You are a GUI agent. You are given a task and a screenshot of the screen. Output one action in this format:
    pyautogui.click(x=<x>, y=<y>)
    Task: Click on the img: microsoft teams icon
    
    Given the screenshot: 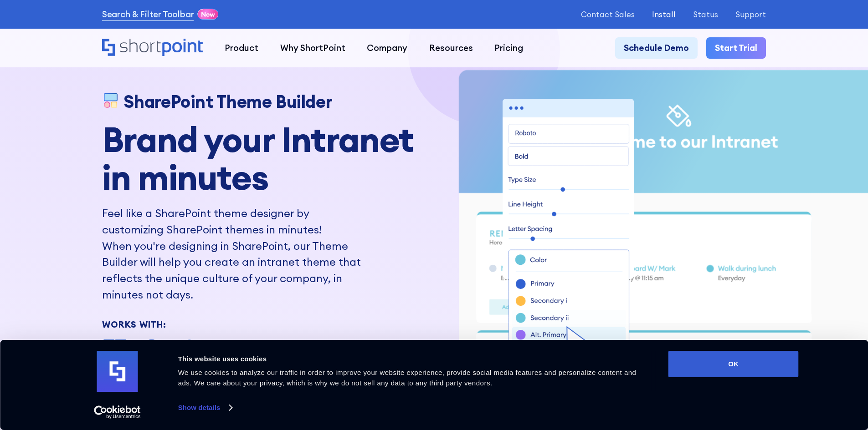 What is the action you would take?
    pyautogui.click(x=189, y=351)
    